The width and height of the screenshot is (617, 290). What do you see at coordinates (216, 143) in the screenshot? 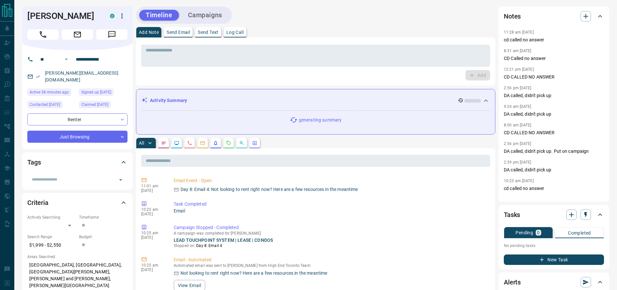
I see `svg: Listing Alerts` at bounding box center [216, 143].